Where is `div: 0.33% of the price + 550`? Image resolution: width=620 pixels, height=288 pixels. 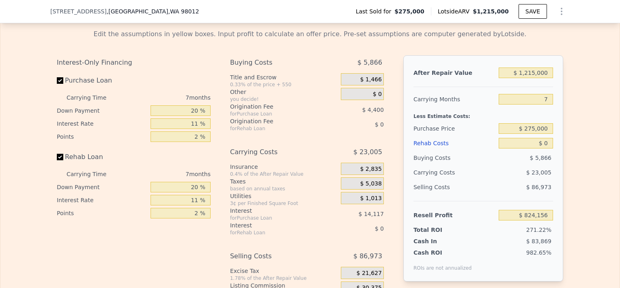
div: 0.33% of the price + 550 is located at coordinates (284, 84).